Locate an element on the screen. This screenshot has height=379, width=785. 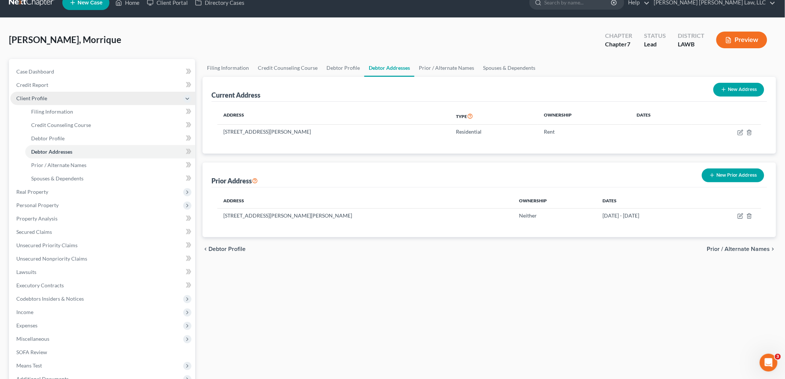
span: Case Dashboard is located at coordinates (35, 71).